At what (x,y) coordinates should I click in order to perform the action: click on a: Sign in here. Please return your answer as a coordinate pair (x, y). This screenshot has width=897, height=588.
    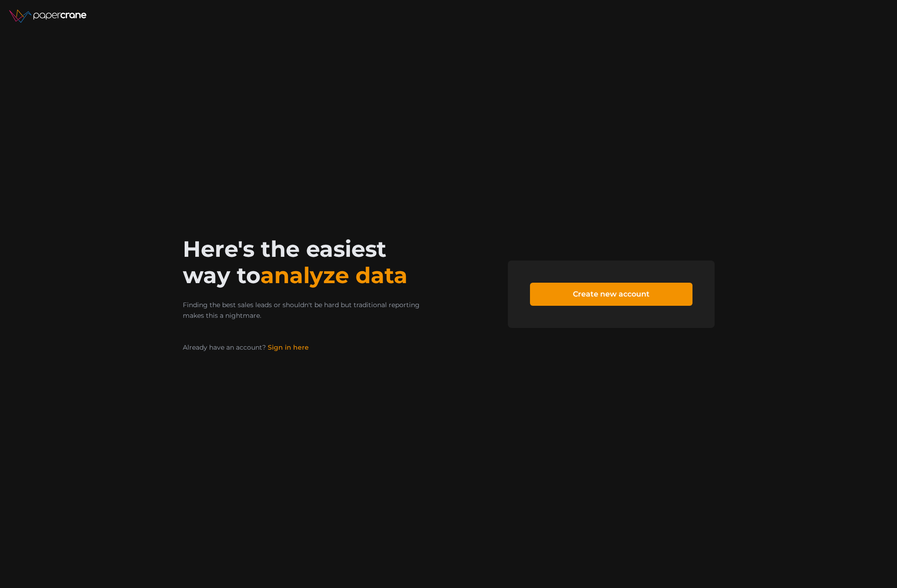
    Looking at the image, I should click on (288, 347).